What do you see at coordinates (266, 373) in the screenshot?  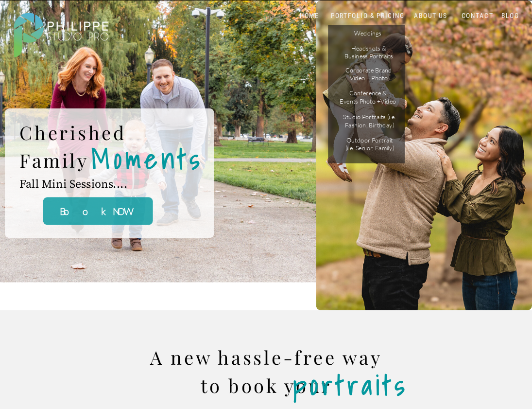 I see `h2: A new hassle-free way to book your` at bounding box center [266, 373].